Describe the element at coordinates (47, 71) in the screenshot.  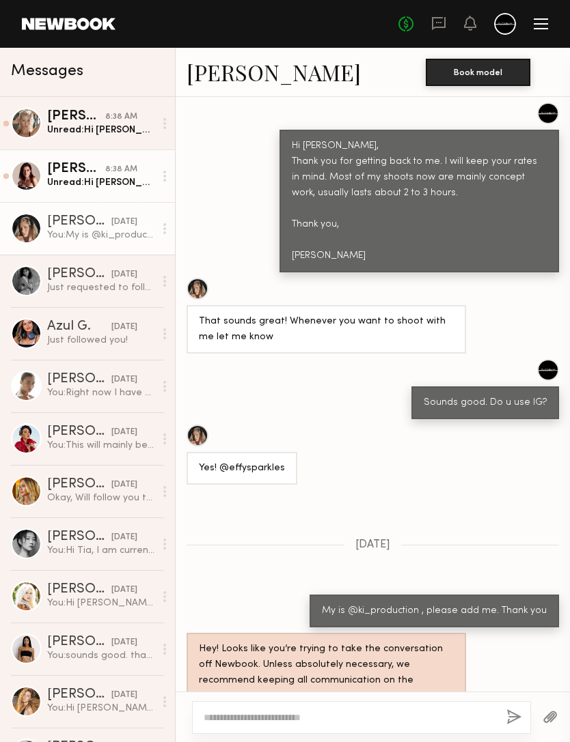
I see `span: Messages` at that location.